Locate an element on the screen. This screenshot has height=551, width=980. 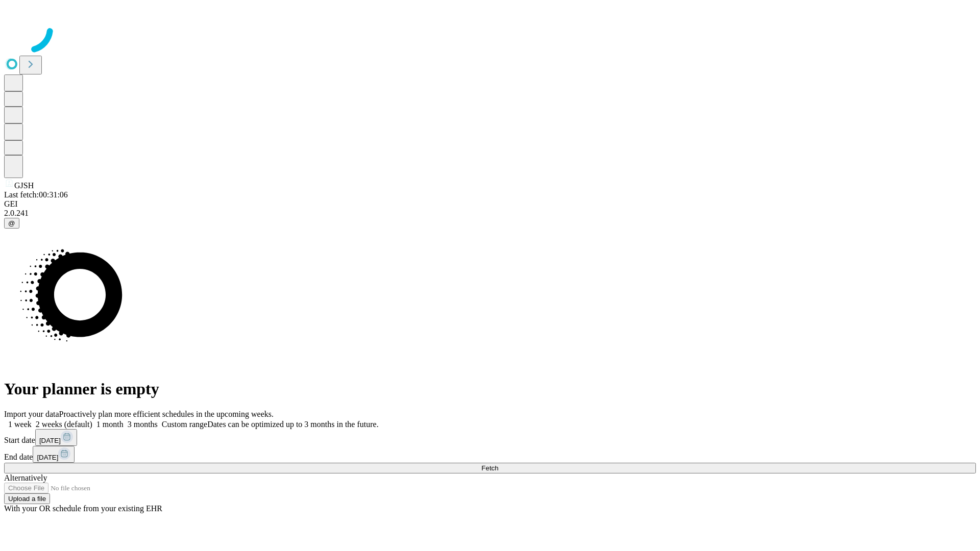
div: 2.0.241 is located at coordinates (490, 213).